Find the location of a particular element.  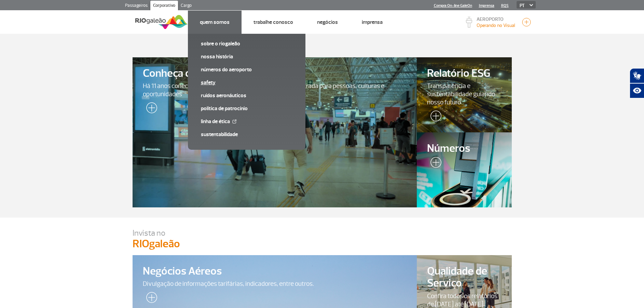

a: SAFETY is located at coordinates (247, 82).